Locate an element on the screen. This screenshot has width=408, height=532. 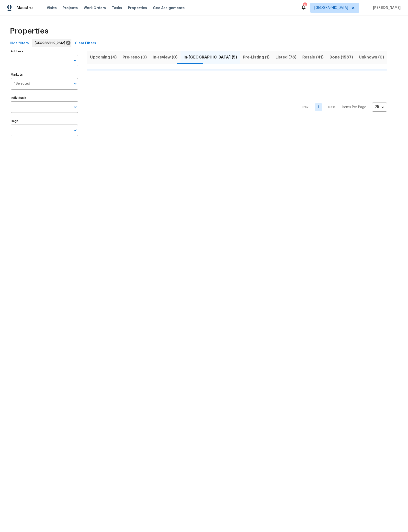
label: Flags is located at coordinates (44, 121).